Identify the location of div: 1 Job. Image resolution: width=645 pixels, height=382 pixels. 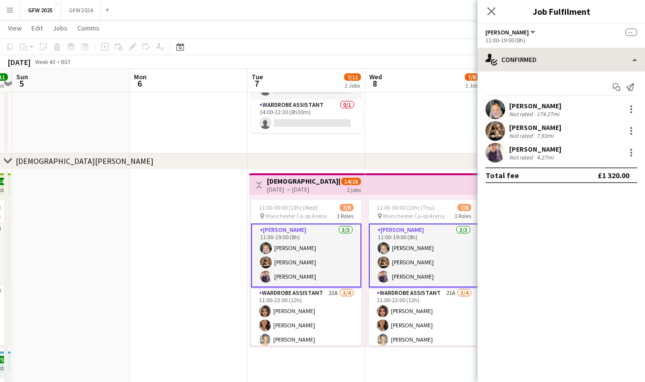
(472, 85).